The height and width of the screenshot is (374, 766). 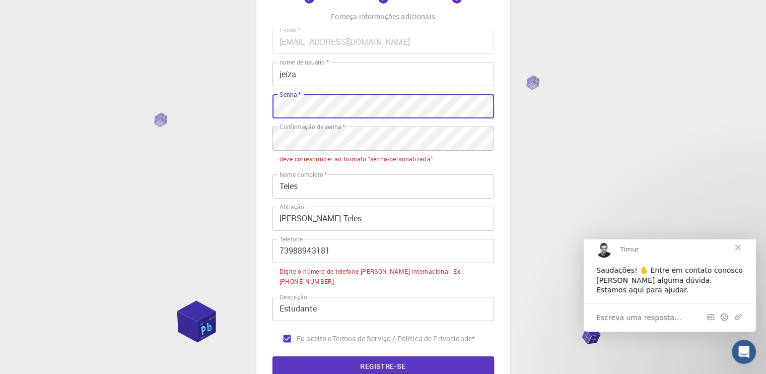 I want to click on font: Termos de Serviço / Política de Privacidade, so click(x=402, y=338).